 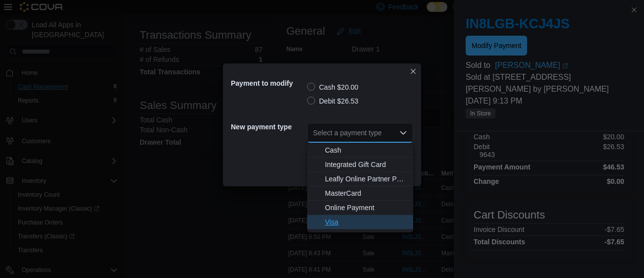 What do you see at coordinates (333, 101) in the screenshot?
I see `label: Debit $26.53` at bounding box center [333, 101].